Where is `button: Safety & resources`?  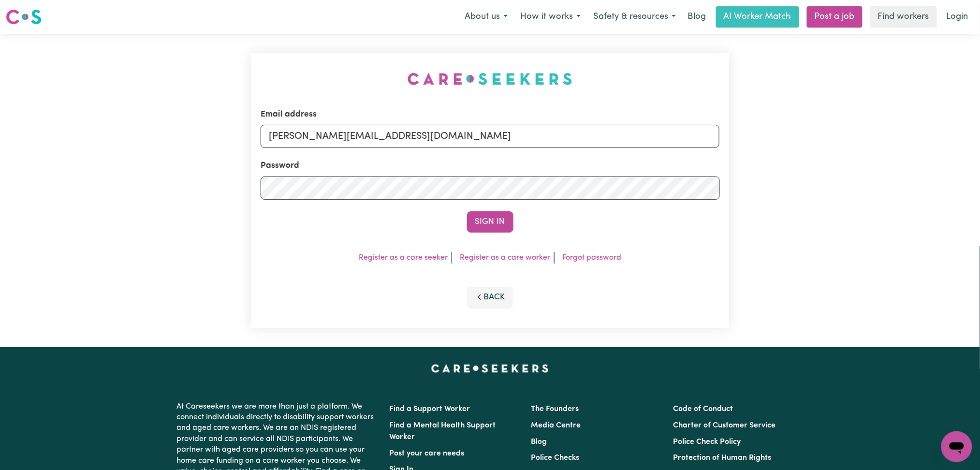 button: Safety & resources is located at coordinates (634, 17).